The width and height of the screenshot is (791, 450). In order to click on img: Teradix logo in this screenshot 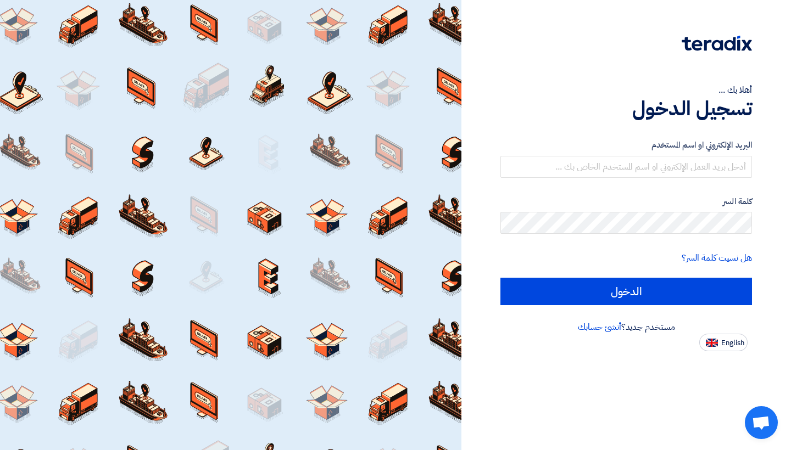, I will do `click(717, 43)`.